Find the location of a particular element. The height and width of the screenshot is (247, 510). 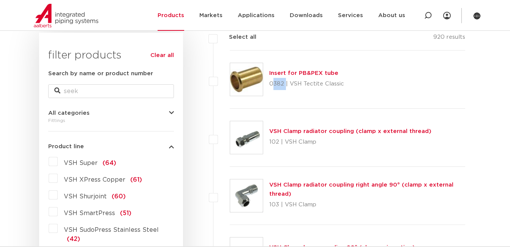

span: Product line is located at coordinates (66, 146).